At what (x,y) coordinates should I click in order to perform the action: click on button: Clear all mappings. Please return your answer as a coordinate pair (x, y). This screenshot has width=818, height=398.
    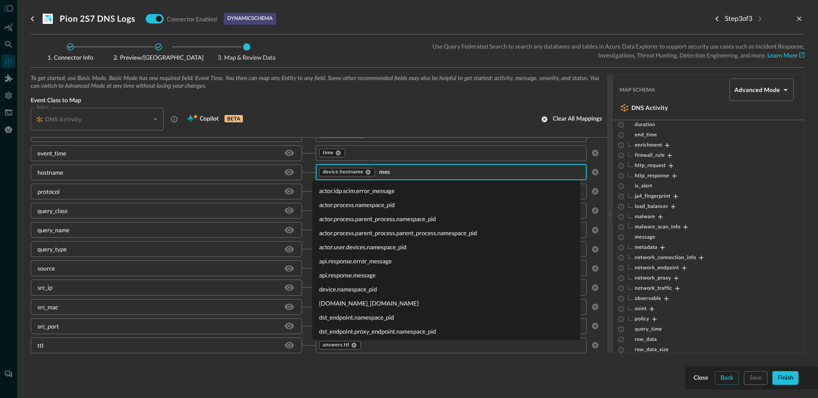
    Looking at the image, I should click on (571, 119).